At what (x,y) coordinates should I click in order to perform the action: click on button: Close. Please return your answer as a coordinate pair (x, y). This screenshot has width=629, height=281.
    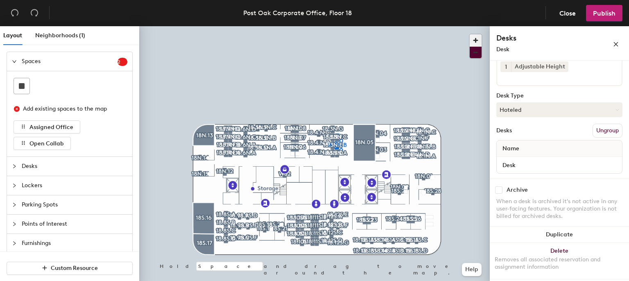
    Looking at the image, I should click on (567, 13).